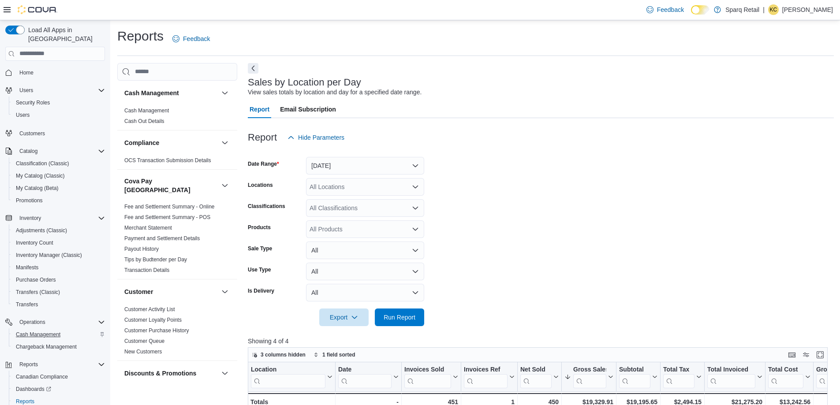 The width and height of the screenshot is (840, 405). I want to click on span: Catalog, so click(28, 151).